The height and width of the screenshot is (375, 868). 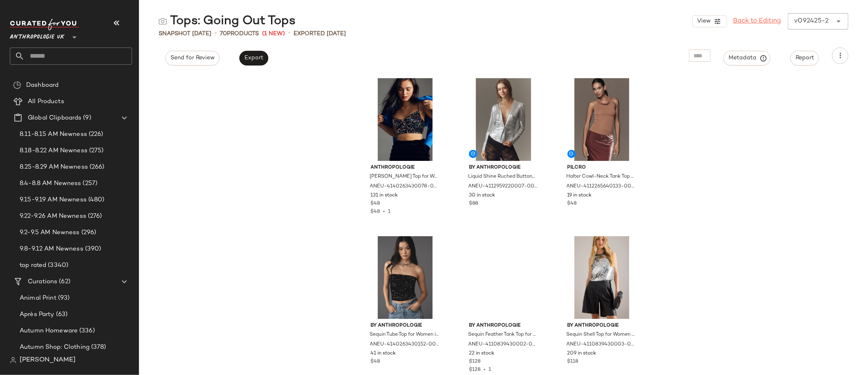 What do you see at coordinates (46, 101) in the screenshot?
I see `span: All Products` at bounding box center [46, 101].